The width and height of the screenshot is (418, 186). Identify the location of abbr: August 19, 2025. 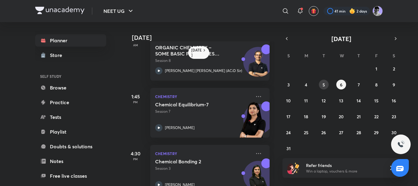
(324, 116).